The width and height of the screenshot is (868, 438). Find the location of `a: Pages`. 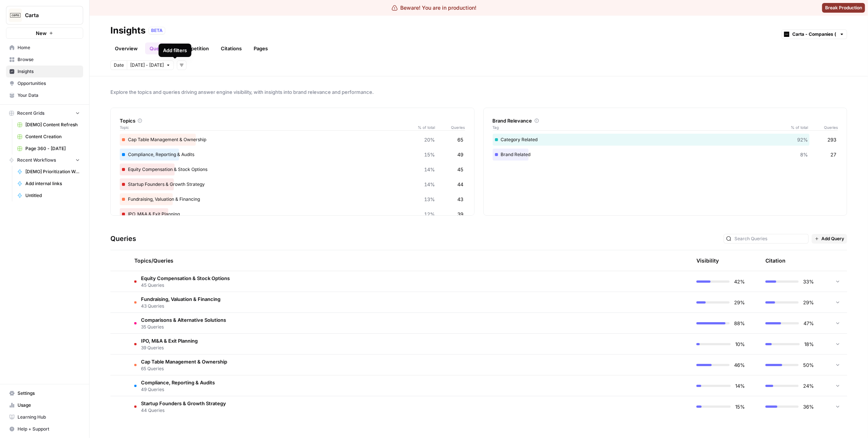

a: Pages is located at coordinates (261, 48).